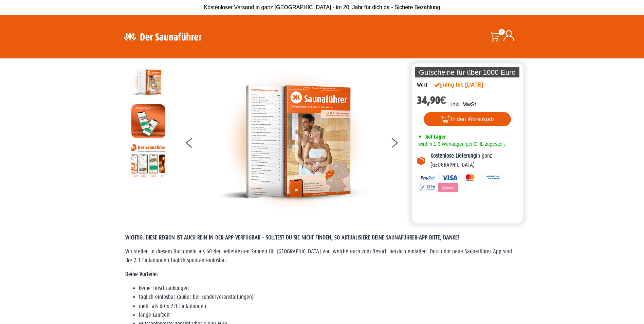 This screenshot has height=324, width=644. Describe the element at coordinates (435, 137) in the screenshot. I see `span: Auf Lager` at that location.